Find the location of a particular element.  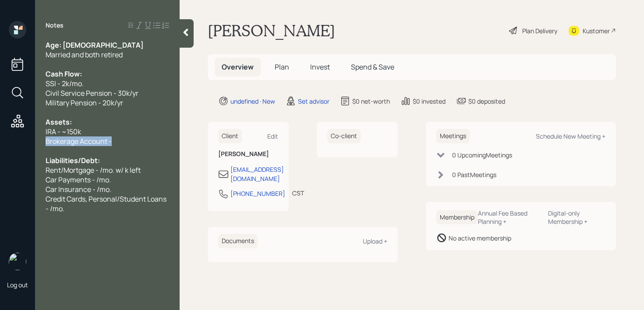

span: Assets: is located at coordinates (59, 122).